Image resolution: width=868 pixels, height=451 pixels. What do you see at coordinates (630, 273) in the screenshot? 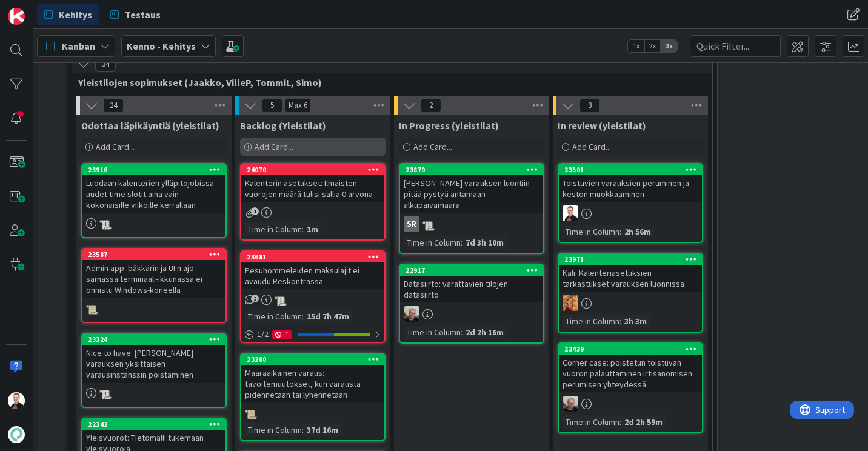
I see `div: 23971Käli: Kalenteriasetuksien tarkastukset varauksen luonnissa` at bounding box center [630, 273].